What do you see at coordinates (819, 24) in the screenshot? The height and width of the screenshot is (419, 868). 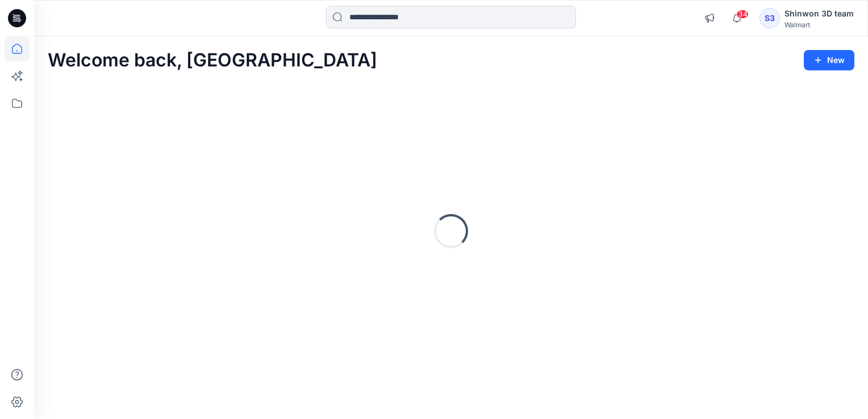 I see `div: Walmart` at bounding box center [819, 24].